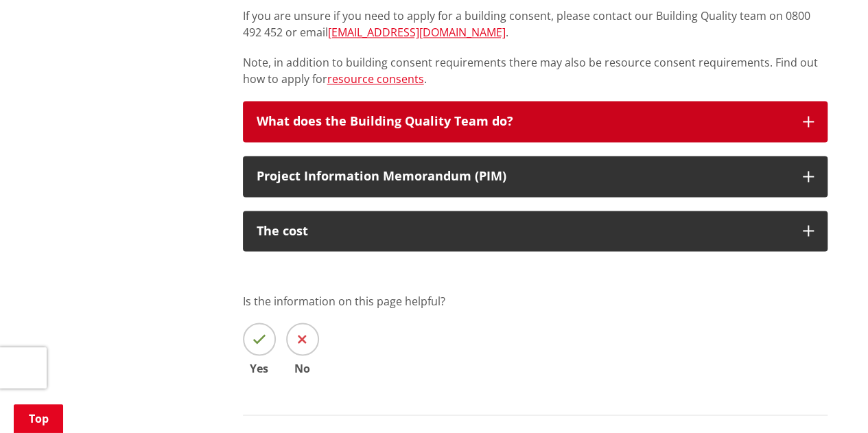 Image resolution: width=868 pixels, height=433 pixels. Describe the element at coordinates (376, 79) in the screenshot. I see `a: resource consents` at that location.